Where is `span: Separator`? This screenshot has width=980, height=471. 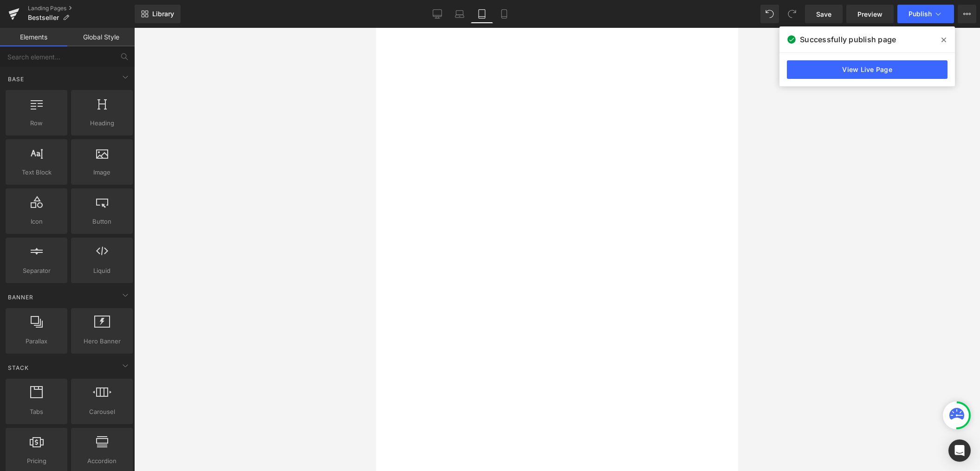 span: Separator is located at coordinates (36, 270).